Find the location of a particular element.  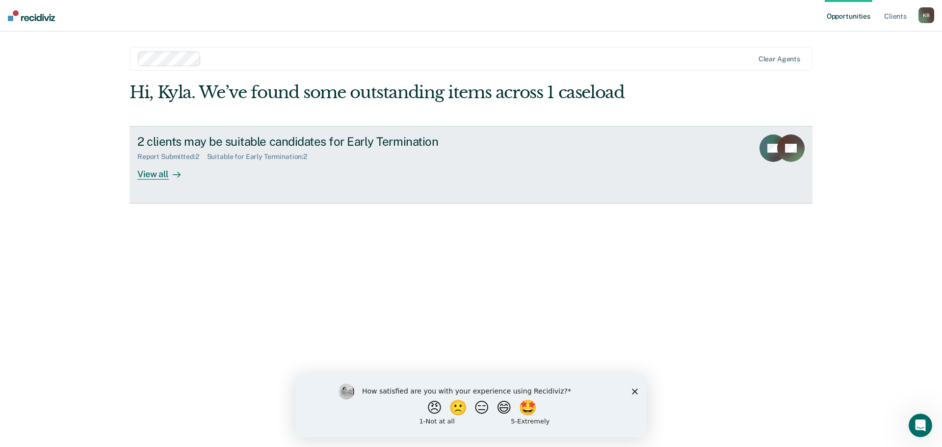

div: Clear agents is located at coordinates (780, 59).